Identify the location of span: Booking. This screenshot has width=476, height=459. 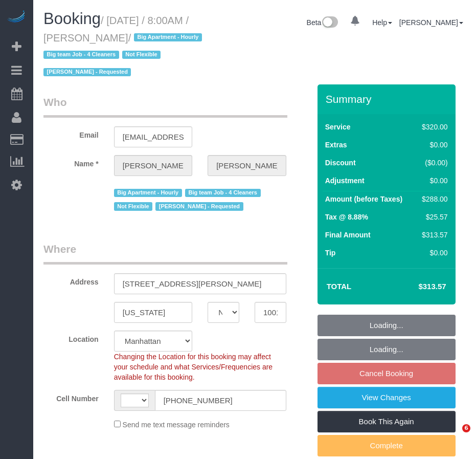
(72, 18).